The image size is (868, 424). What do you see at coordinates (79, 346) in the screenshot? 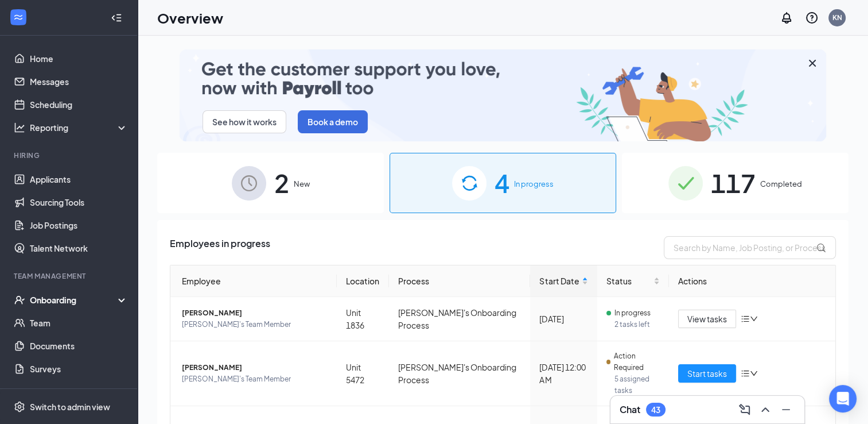
I see `a: Documents` at bounding box center [79, 346].